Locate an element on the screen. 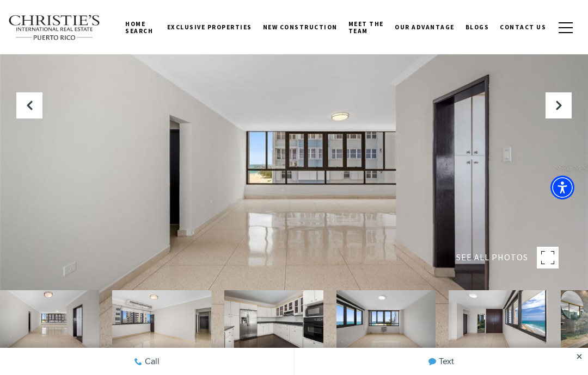  a: New Construction is located at coordinates (300, 27).